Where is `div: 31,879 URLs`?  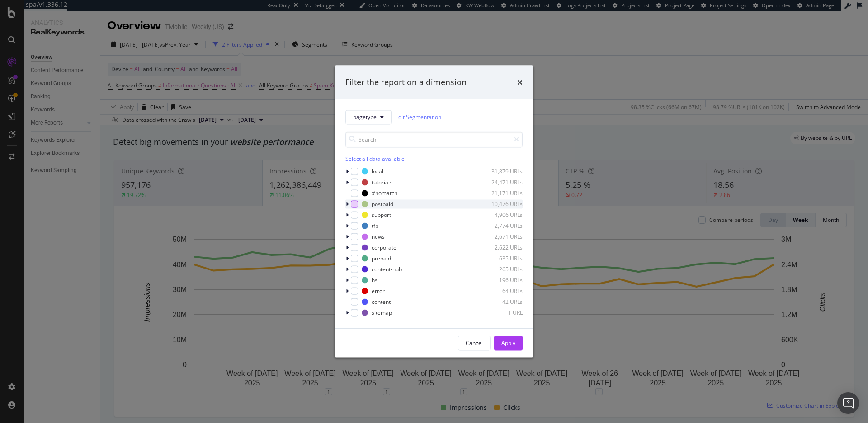
div: 31,879 URLs is located at coordinates (500, 171).